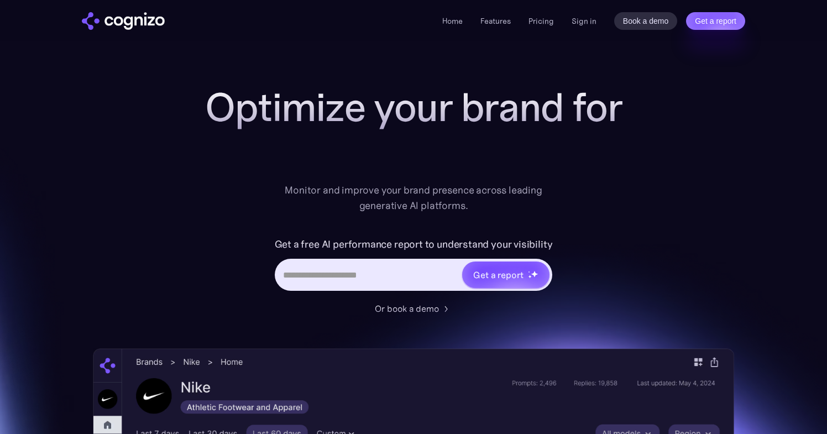  What do you see at coordinates (498, 275) in the screenshot?
I see `div: Get a report` at bounding box center [498, 275].